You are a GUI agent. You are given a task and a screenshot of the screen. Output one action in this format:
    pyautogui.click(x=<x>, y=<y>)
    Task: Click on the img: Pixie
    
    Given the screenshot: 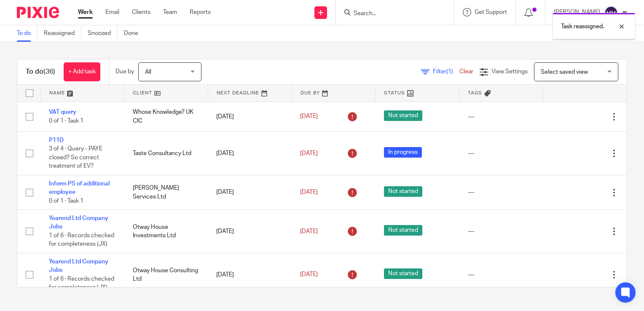 What is the action you would take?
    pyautogui.click(x=38, y=12)
    